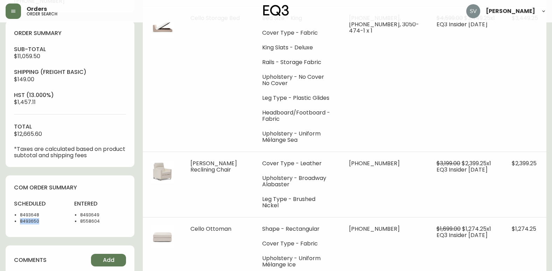 The height and width of the screenshot is (271, 552). I want to click on li: 8493648, so click(43, 215).